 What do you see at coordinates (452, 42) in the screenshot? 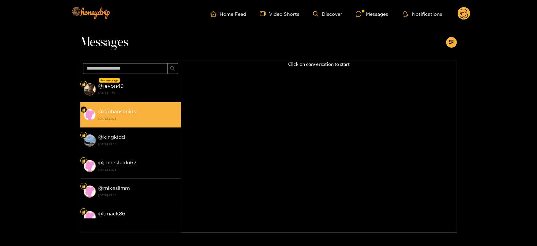
I see `span: appstore-add` at bounding box center [452, 42].